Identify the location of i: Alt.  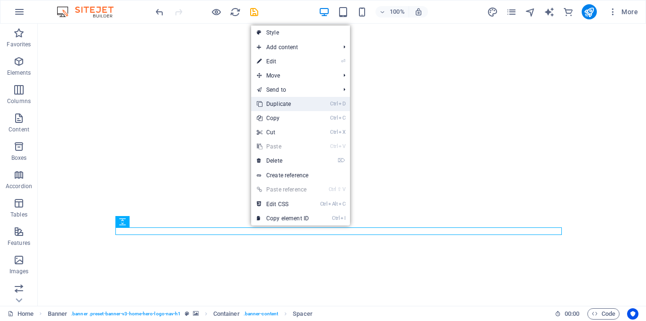
(333, 204).